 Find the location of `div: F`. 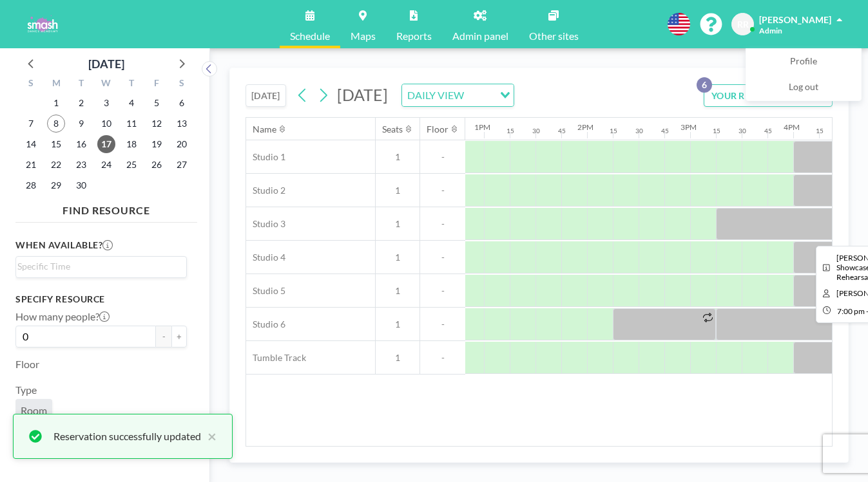

div: F is located at coordinates (156, 84).